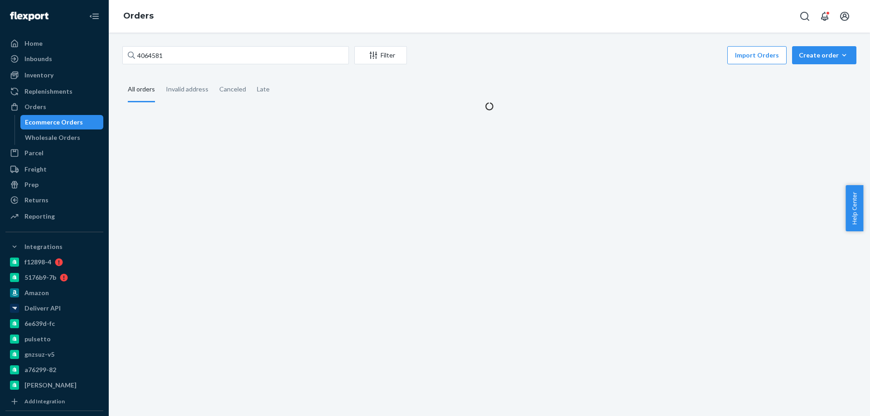  I want to click on div: a76299-82, so click(40, 370).